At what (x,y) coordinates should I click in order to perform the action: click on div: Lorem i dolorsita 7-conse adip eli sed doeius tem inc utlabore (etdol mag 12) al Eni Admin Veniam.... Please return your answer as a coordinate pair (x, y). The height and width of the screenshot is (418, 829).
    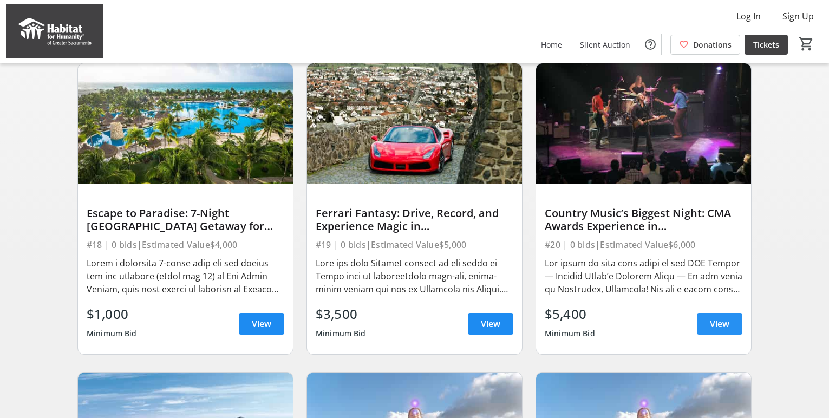
    Looking at the image, I should click on (185, 276).